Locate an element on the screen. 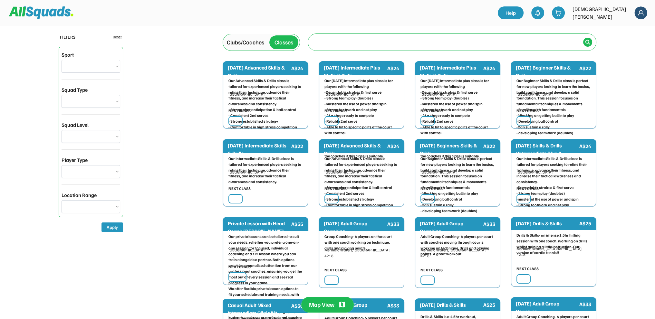 The height and width of the screenshot is (319, 655). div: Drills & Skills- an intense 1.5hr hitting session with one coach, working on drills whilst gainin... is located at coordinates (553, 244).